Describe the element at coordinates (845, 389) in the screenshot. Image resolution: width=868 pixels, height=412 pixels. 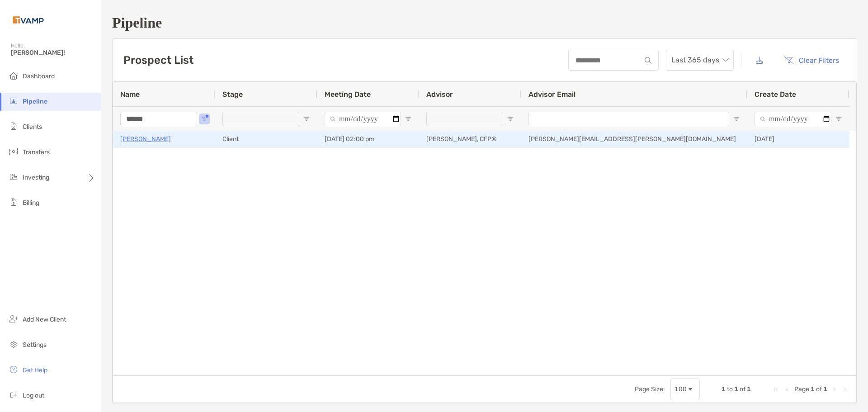
I see `div: Last Page` at that location.